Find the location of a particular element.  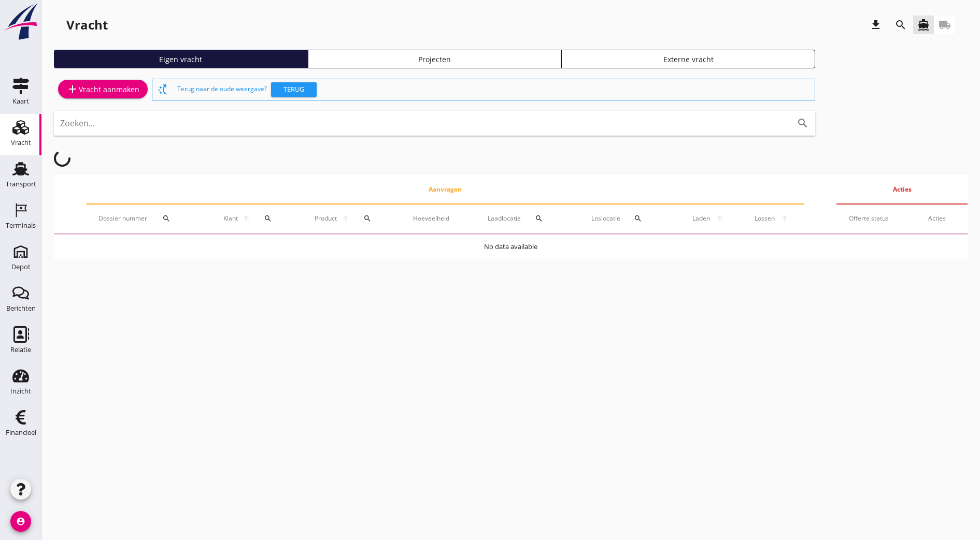

div: Transport is located at coordinates (21, 184).